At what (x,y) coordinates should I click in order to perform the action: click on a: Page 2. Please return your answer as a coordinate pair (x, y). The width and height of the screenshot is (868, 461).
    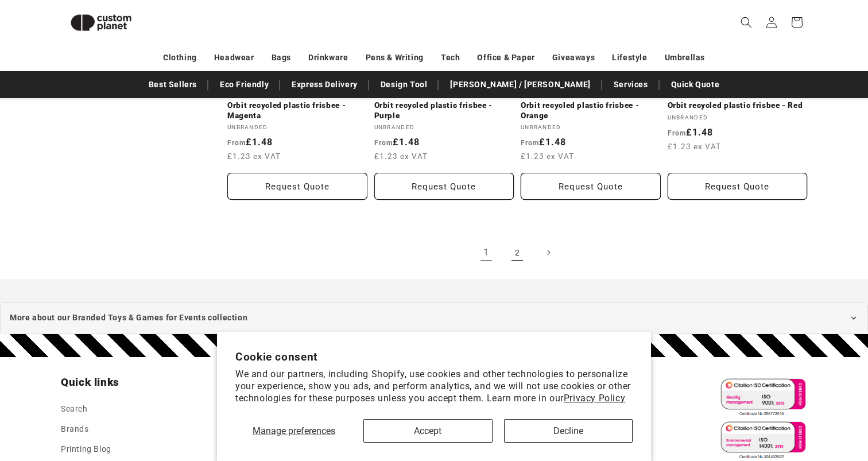
    Looking at the image, I should click on (517, 253).